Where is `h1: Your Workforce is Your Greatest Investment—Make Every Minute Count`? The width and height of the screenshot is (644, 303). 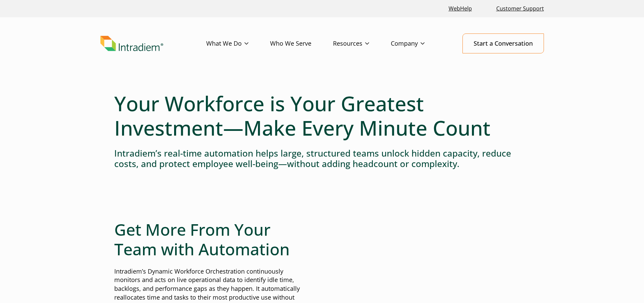 h1: Your Workforce is Your Greatest Investment—Make Every Minute Count is located at coordinates (322, 115).